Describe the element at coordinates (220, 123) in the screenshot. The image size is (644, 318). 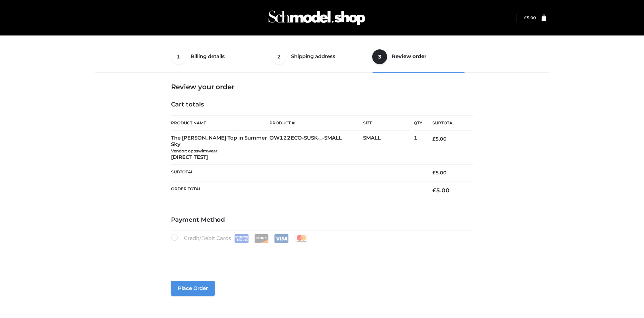
I see `th: Product Name` at that location.